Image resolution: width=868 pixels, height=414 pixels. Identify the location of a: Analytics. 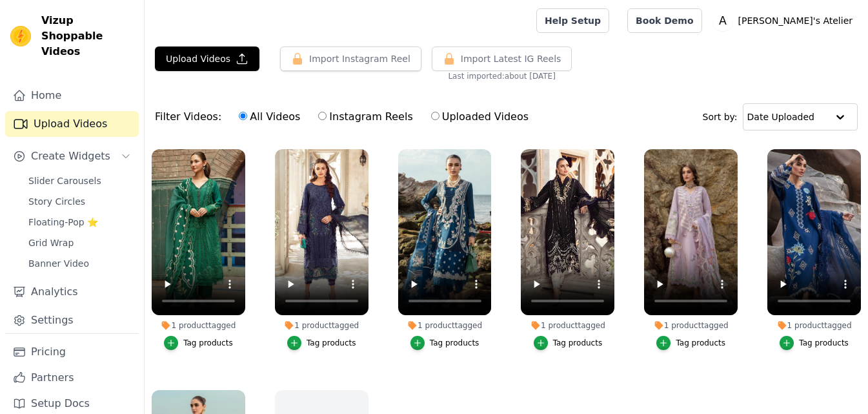
(72, 292).